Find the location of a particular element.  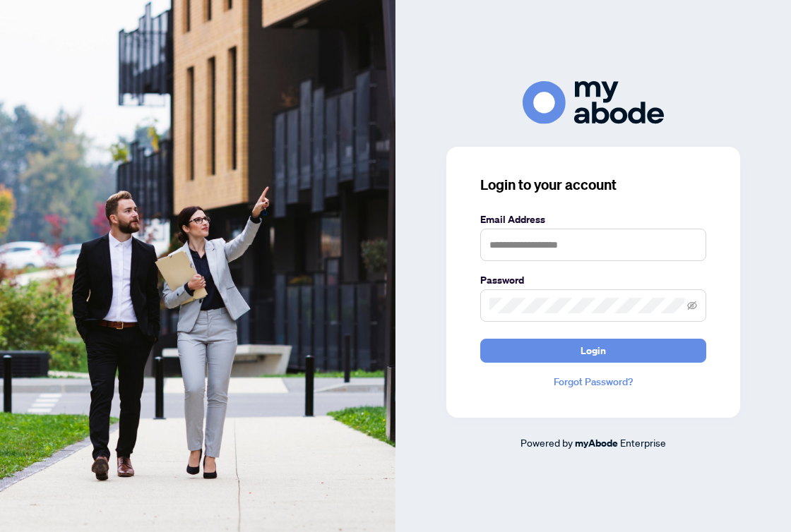

span: Enterprise is located at coordinates (643, 442).